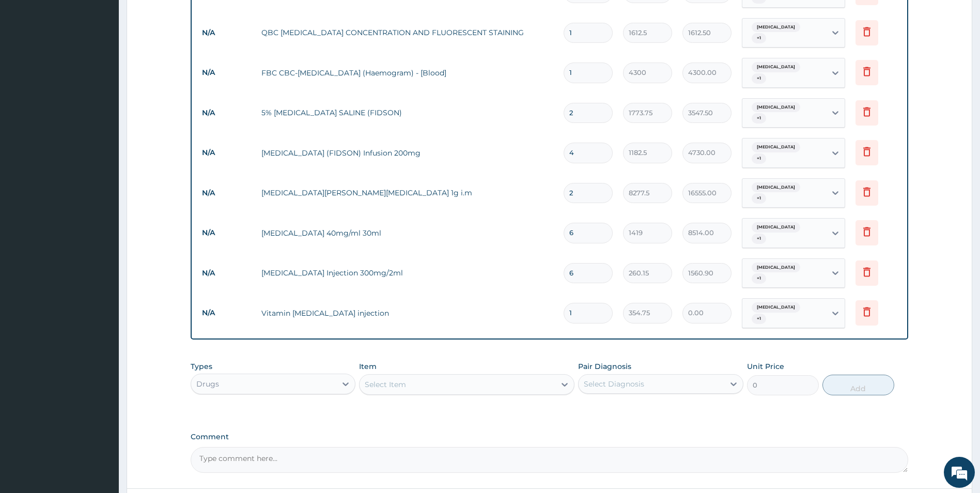 Image resolution: width=980 pixels, height=493 pixels. What do you see at coordinates (368, 367) in the screenshot?
I see `label: Item` at bounding box center [368, 367].